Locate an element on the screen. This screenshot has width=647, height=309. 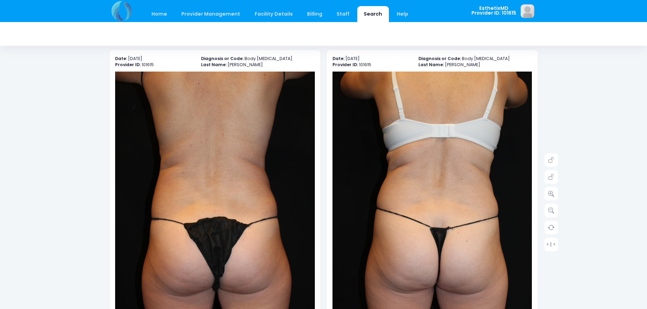
a: Provider Management is located at coordinates (211, 14).